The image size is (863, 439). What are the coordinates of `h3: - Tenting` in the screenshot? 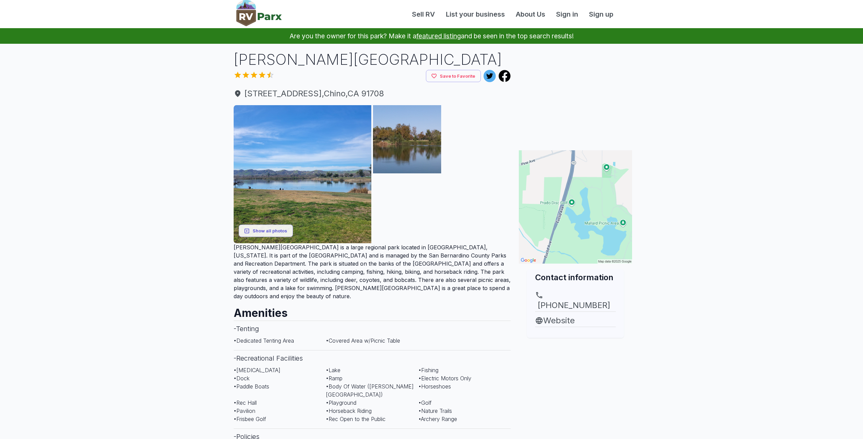 It's located at (372, 328).